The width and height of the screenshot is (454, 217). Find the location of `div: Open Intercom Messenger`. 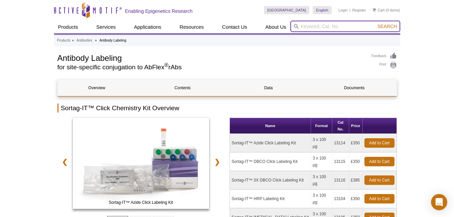

div: Open Intercom Messenger is located at coordinates (439, 202).